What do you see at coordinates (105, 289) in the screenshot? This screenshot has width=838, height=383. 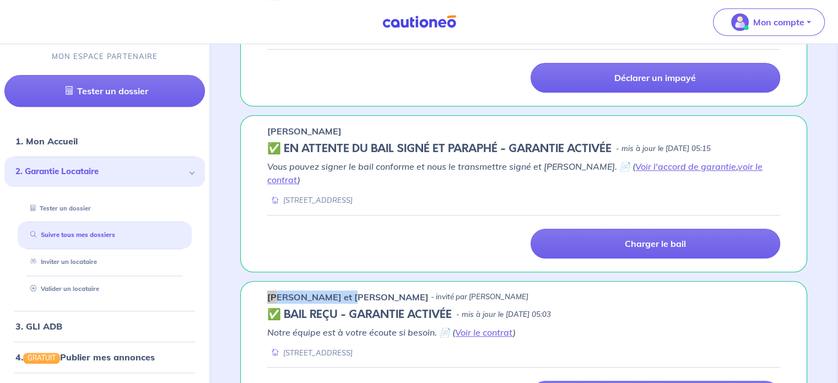 I see `div: Valider un locataire` at bounding box center [105, 289].